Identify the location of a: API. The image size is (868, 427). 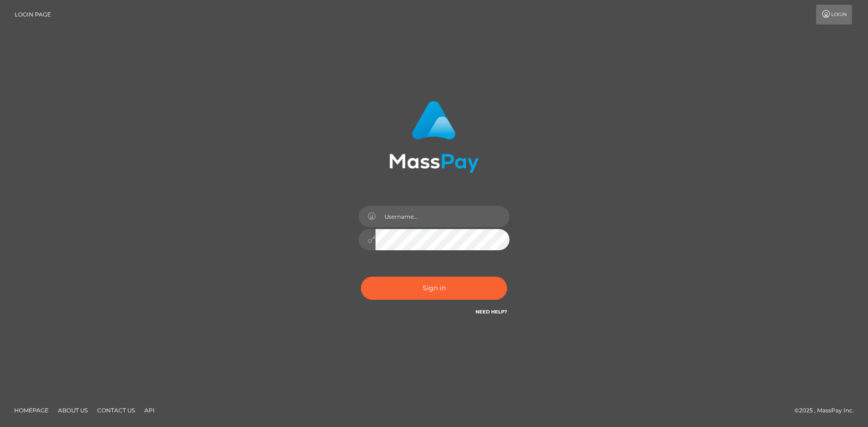
(150, 410).